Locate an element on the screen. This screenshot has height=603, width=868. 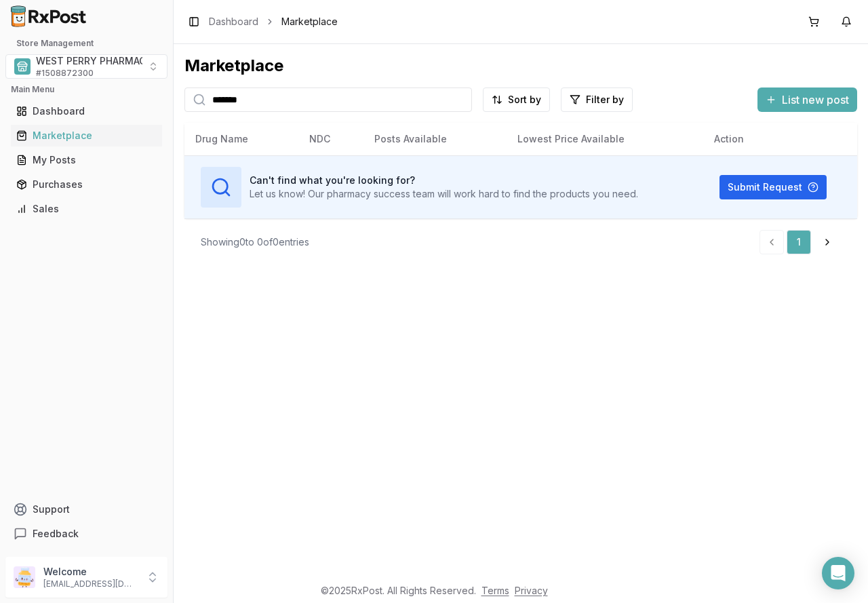
span: WEST PERRY PHARMACY INC is located at coordinates (103, 61).